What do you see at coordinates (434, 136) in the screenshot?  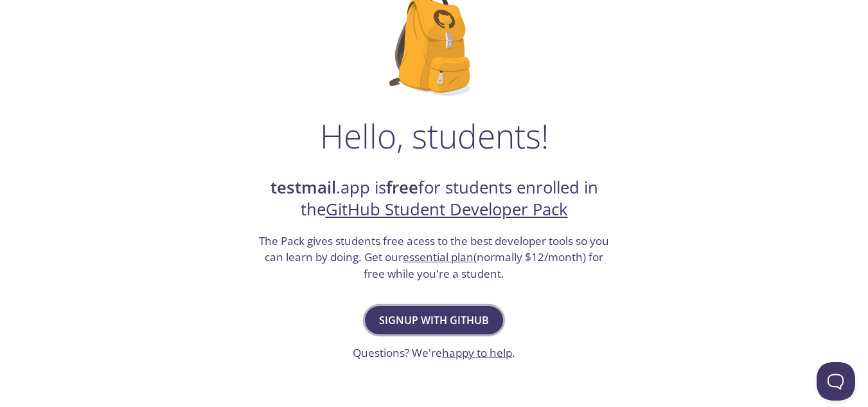 I see `h1: Hello, students!` at bounding box center [434, 136].